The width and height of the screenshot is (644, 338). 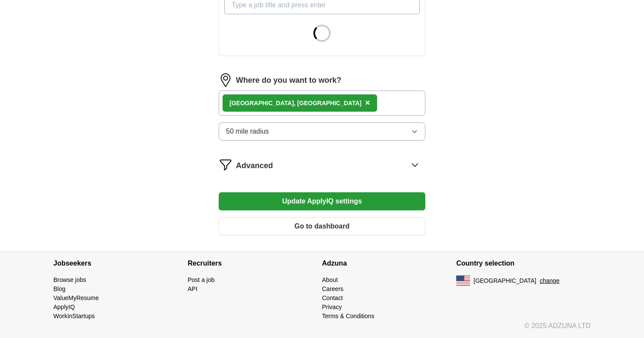 I want to click on div: © 2025 ADZUNA LTD, so click(x=322, y=329).